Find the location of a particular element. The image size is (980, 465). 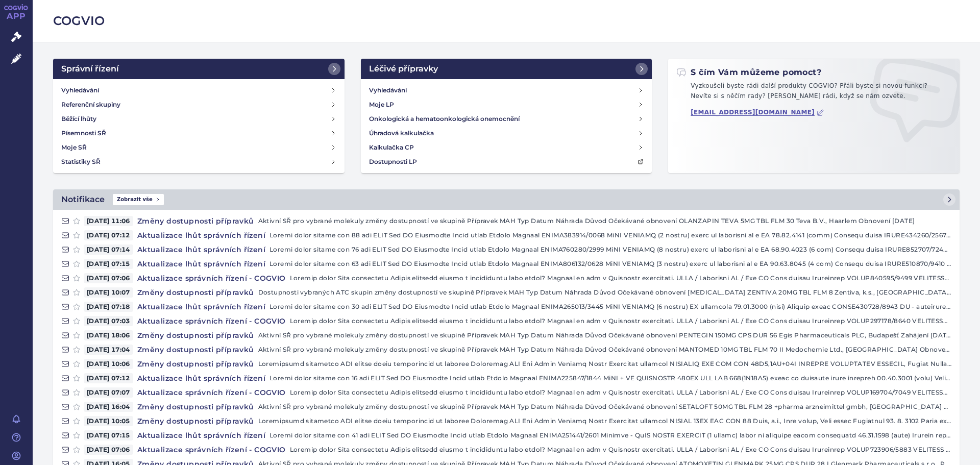

h4: Statistiky SŘ is located at coordinates (80, 162).